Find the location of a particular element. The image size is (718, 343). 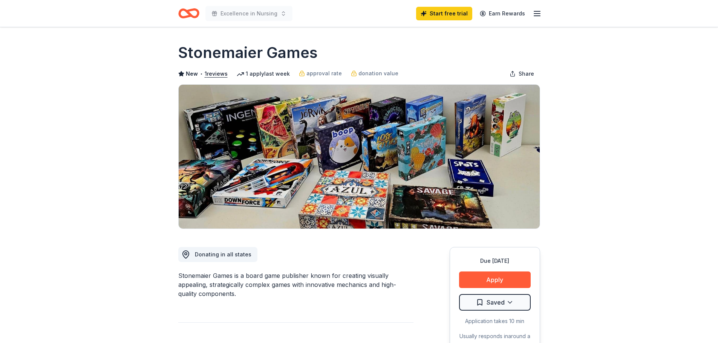

a: Earn Rewards is located at coordinates (502, 14).